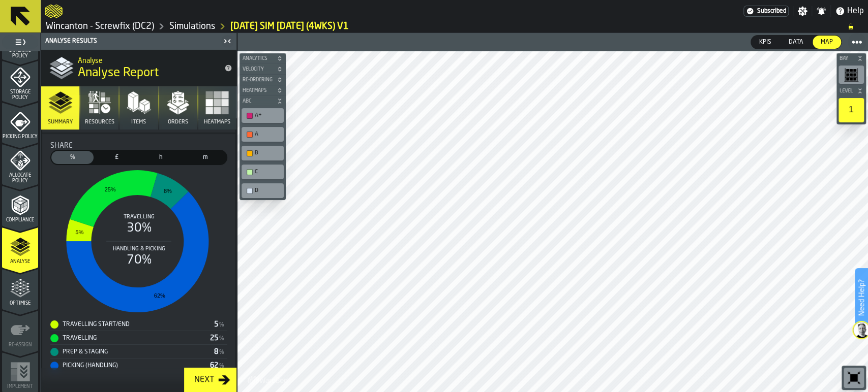 The image size is (868, 392). I want to click on label: button-switch-multi-Distance, so click(205, 158).